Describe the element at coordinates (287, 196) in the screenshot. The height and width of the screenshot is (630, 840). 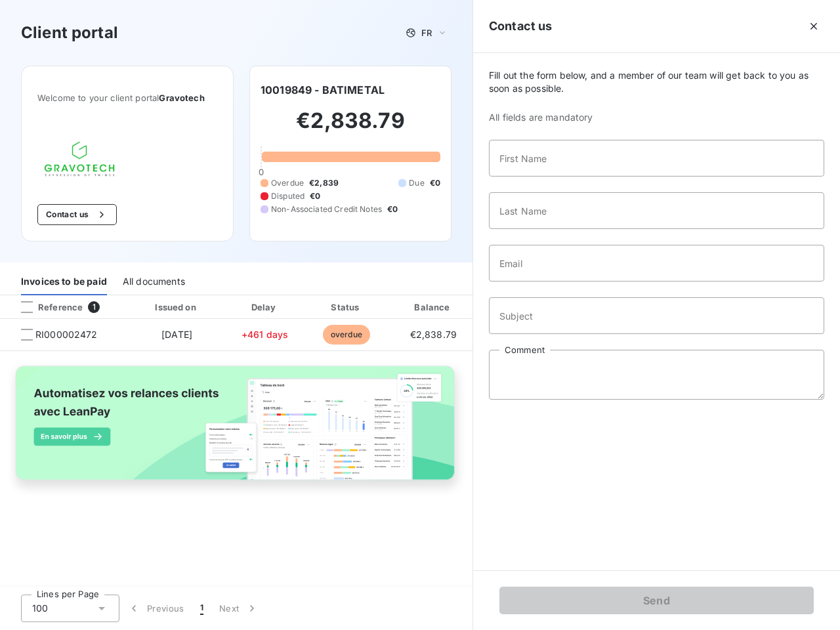
I see `span: Disputed` at that location.